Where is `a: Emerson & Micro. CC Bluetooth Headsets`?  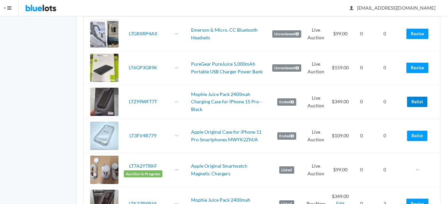 a: Emerson & Micro. CC Bluetooth Headsets is located at coordinates (225, 34).